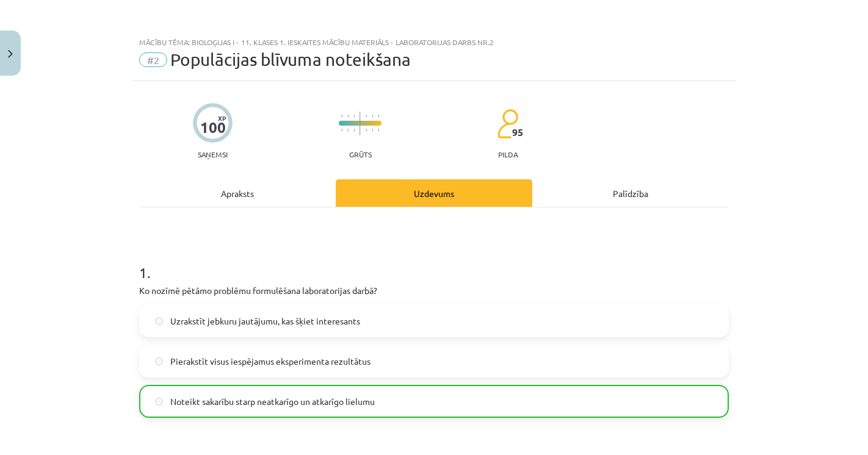 The image size is (868, 455). What do you see at coordinates (265, 321) in the screenshot?
I see `span: Uzrakstīt jebkuru jautājumu, kas šķiet interesants` at bounding box center [265, 321].